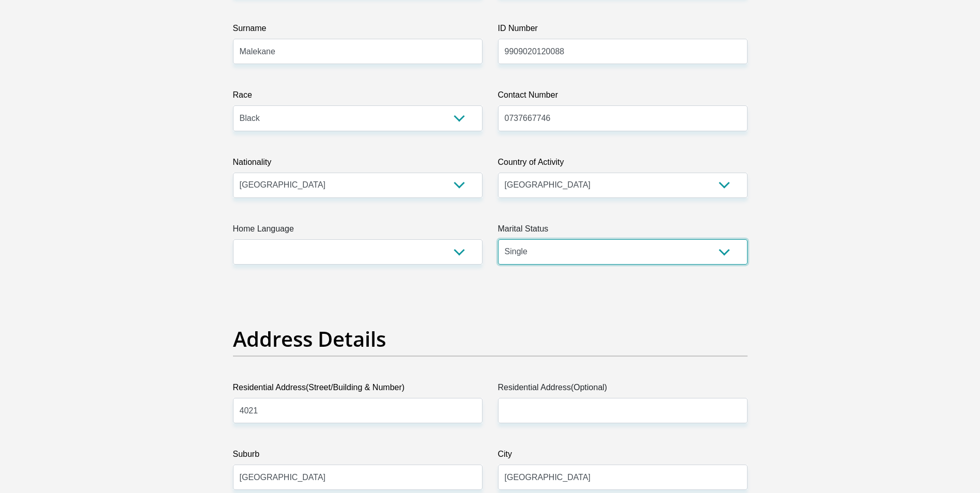 The image size is (980, 493). I want to click on label: Nationality, so click(357, 165).